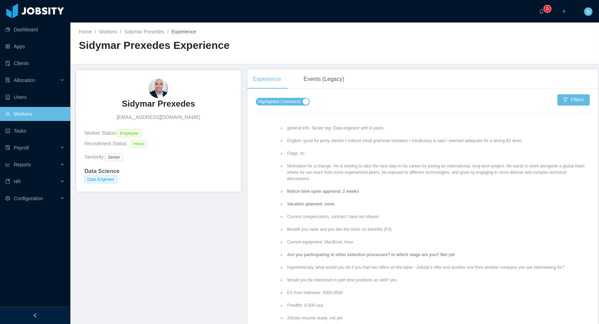 This screenshot has height=324, width=599. I want to click on img: 376e99f4-e6d4-46b0-b160-53a8c0b6ecf2_688a58730d9cc-90w.png, so click(158, 88).